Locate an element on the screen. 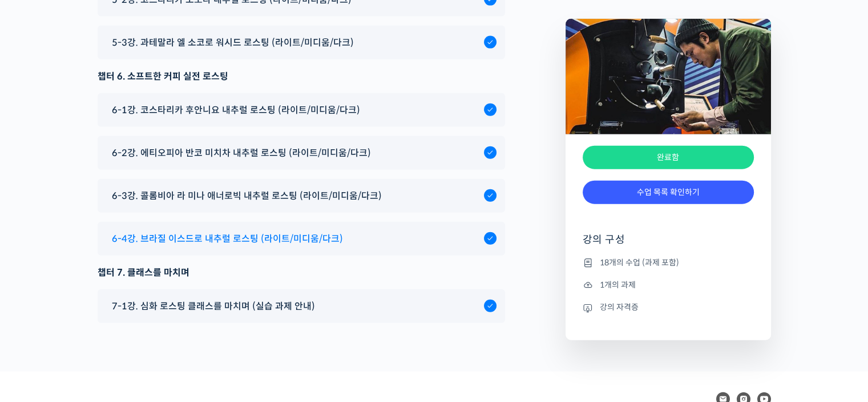 This screenshot has height=402, width=868. span: 홈 is located at coordinates (39, 328).